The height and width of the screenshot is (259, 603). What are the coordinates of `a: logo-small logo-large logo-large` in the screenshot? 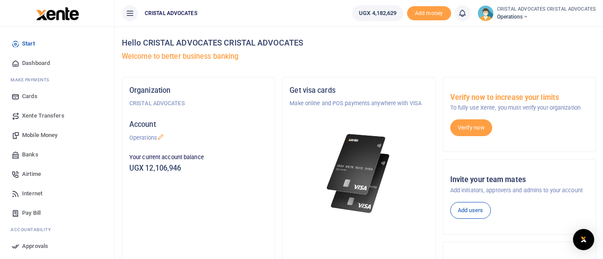 It's located at (57, 13).